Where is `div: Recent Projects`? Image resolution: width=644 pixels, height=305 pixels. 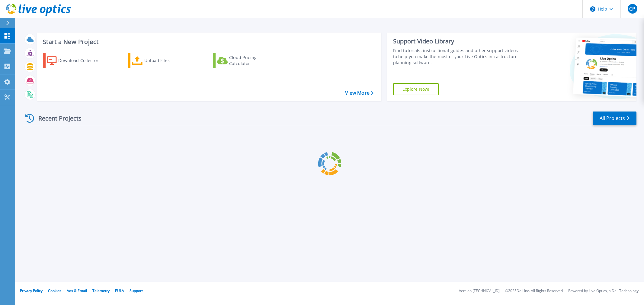
div: Recent Projects is located at coordinates (57, 118).